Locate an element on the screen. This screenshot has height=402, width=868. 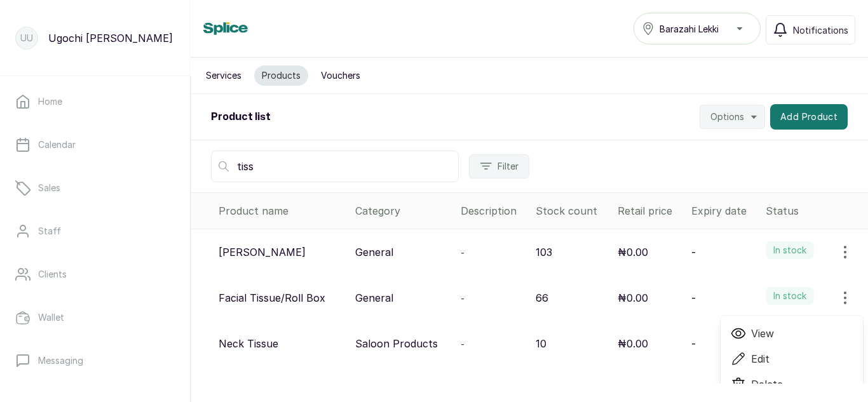
span: Filter is located at coordinates (508, 166).